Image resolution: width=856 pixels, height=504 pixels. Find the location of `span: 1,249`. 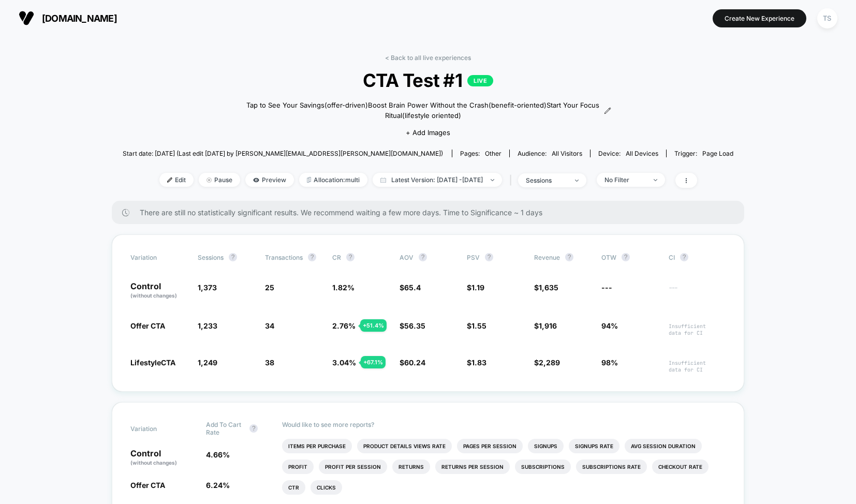

span: 1,249 is located at coordinates (208, 362).